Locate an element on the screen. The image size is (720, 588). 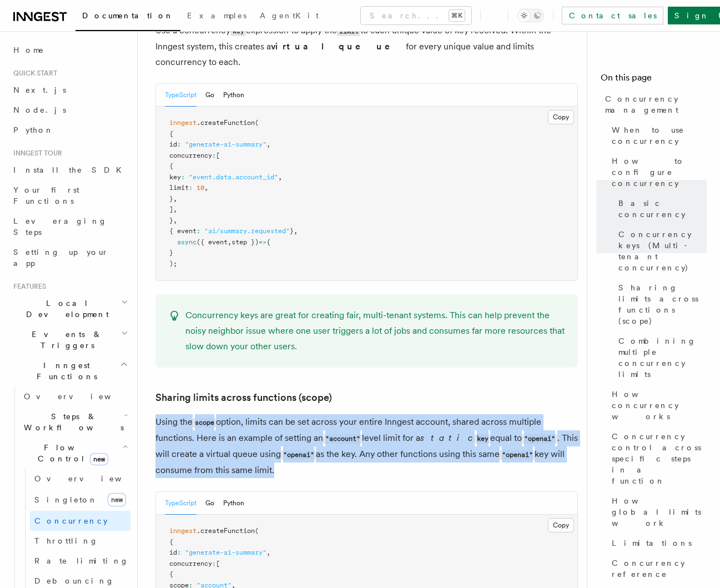
a: Node.js is located at coordinates (70, 110).